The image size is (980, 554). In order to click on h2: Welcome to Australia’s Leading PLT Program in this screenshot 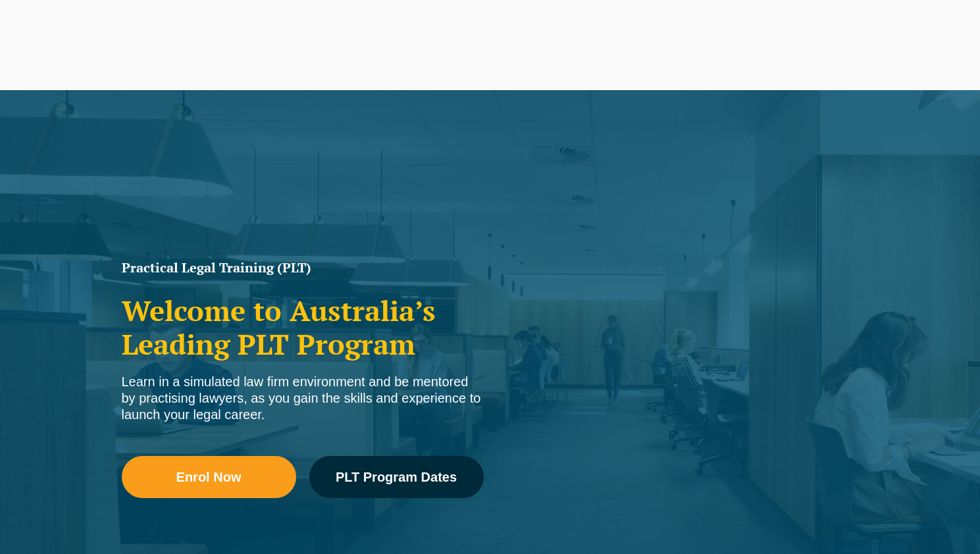, I will do `click(303, 327)`.